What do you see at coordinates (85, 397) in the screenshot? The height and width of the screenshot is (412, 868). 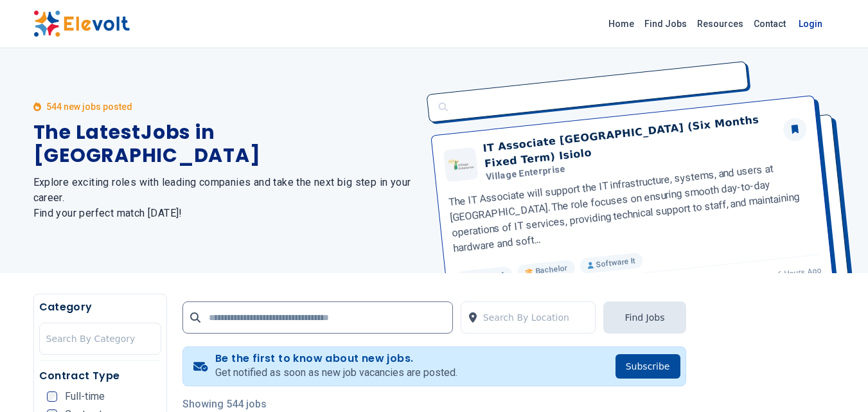 I see `span: Full-time` at bounding box center [85, 397].